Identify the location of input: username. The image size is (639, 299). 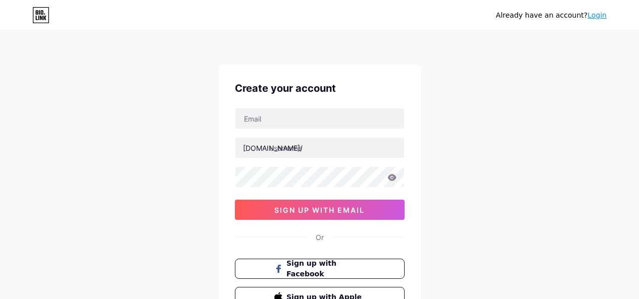
(320, 148).